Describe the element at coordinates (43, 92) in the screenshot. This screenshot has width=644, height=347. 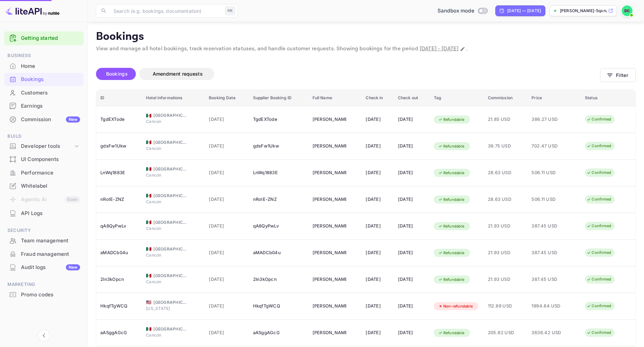
I see `a: Customers` at that location.